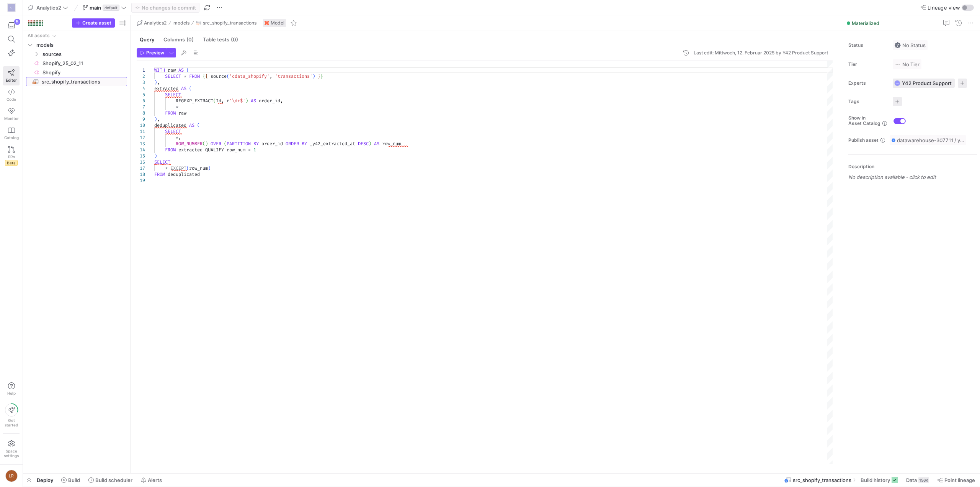 This screenshot has height=487, width=980. What do you see at coordinates (141, 137) in the screenshot?
I see `div: 12` at bounding box center [141, 137].